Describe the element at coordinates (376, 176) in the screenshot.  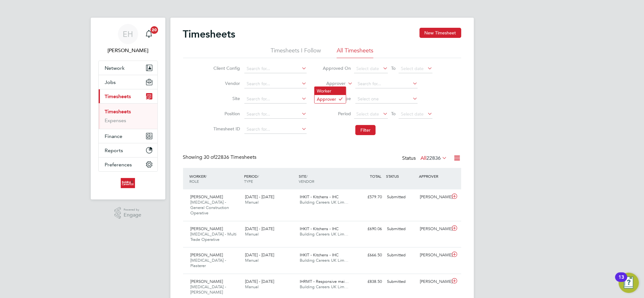
I see `span: TOTAL` at that location.